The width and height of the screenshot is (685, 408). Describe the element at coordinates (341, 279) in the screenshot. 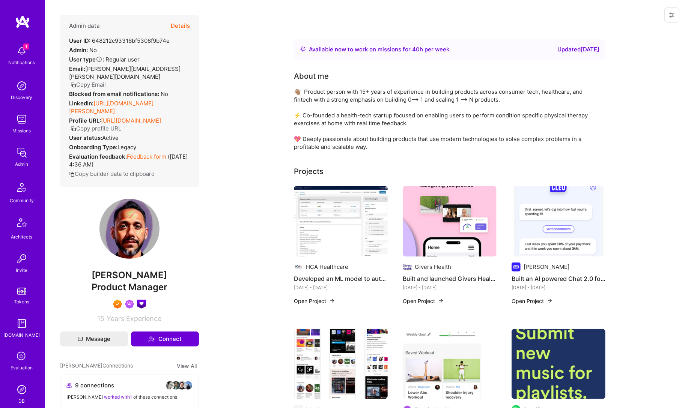

I see `h4: Developed an ML model to automatically produce focused clinical summaries, boosting payer authori...` at that location.